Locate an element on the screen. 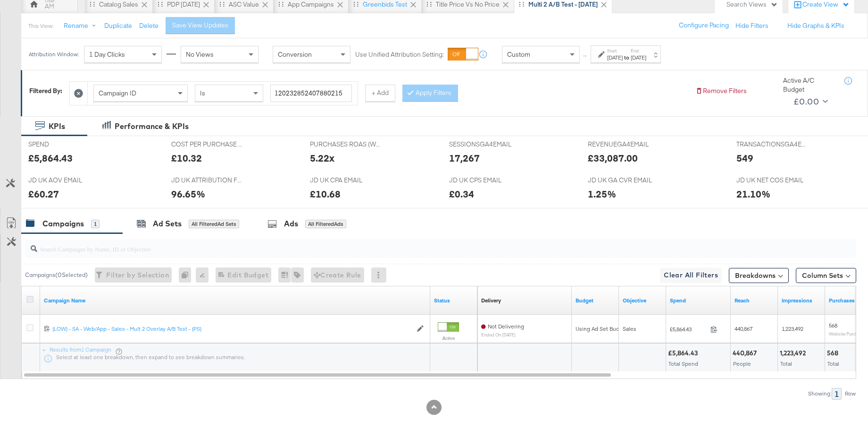 This screenshot has height=439, width=868. div: This View: is located at coordinates (40, 26).